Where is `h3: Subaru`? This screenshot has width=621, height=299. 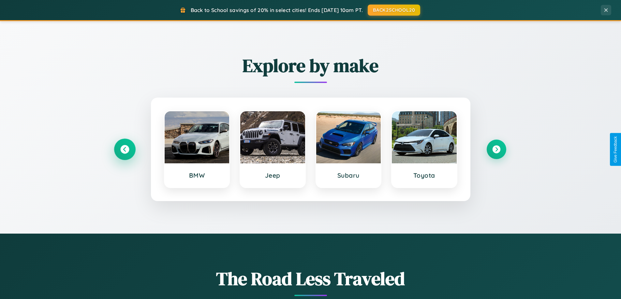 h3: Subaru is located at coordinates (348, 176).